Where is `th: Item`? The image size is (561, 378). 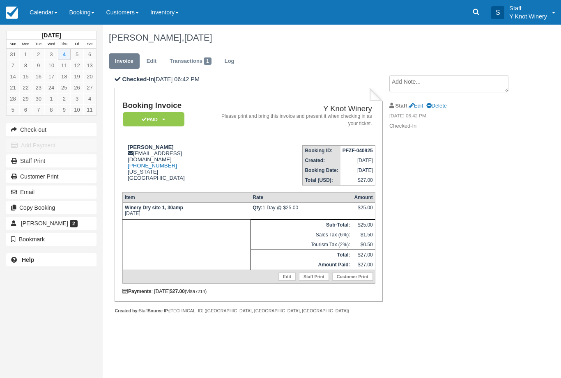 th: Item is located at coordinates (187, 197).